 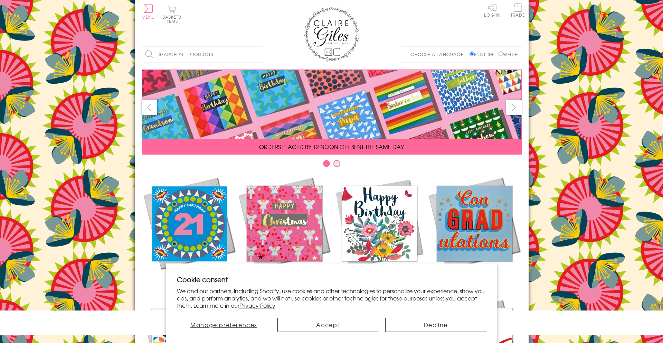 I want to click on p: Choose a language:, so click(x=439, y=54).